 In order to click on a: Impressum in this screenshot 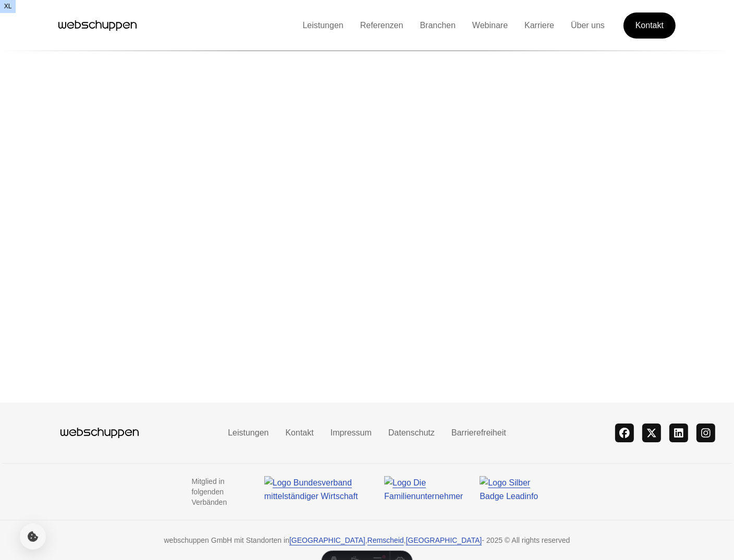, I will do `click(351, 432)`.